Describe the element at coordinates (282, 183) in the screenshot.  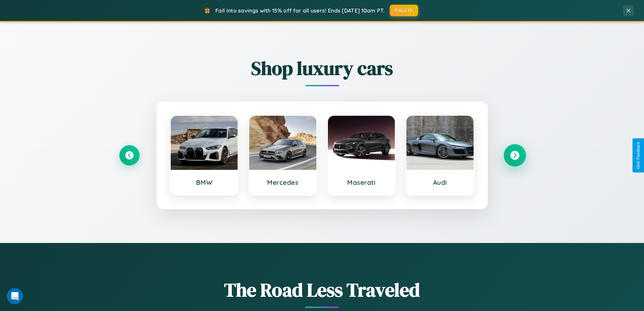
I see `h3: Mercedes` at that location.